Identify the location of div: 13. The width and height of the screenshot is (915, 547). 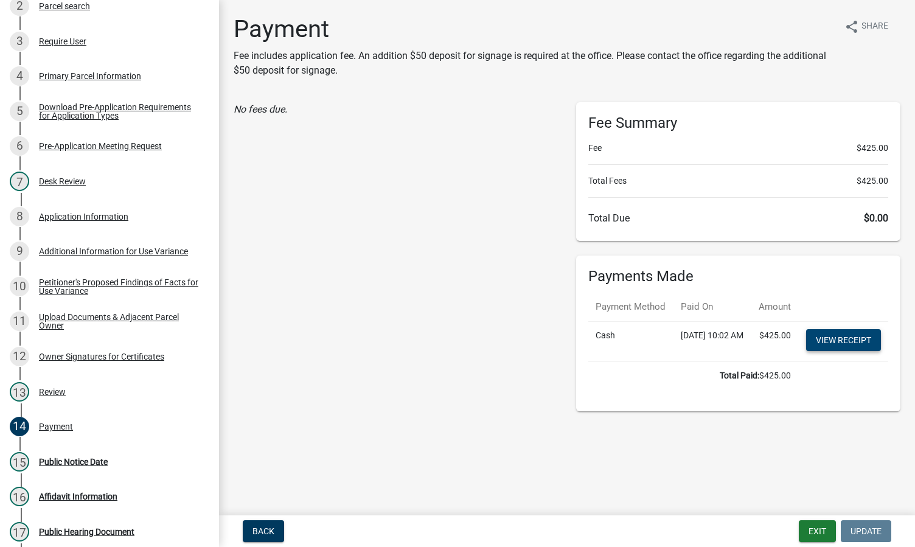
(19, 392).